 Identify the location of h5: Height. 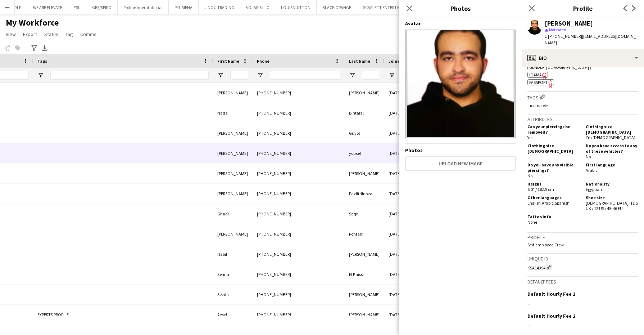
(553, 184).